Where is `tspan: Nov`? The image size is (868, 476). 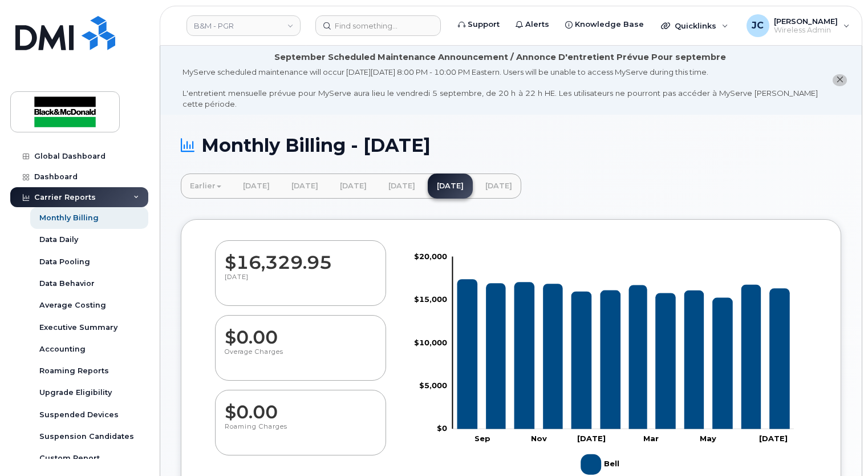
tspan: Nov is located at coordinates (539, 439).